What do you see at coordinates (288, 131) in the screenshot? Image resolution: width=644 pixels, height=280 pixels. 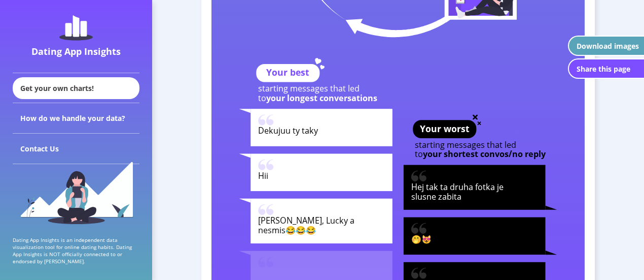 I see `tspan: Dekujuu ty taky` at bounding box center [288, 131].